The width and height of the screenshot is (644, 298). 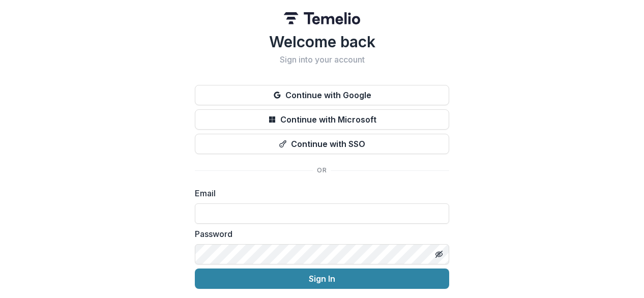 I want to click on button: Sign In, so click(x=322, y=279).